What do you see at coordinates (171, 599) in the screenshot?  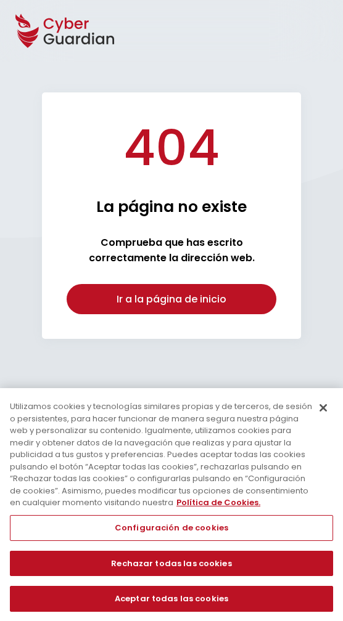 I see `button: Aceptar todas las cookies` at bounding box center [171, 599].